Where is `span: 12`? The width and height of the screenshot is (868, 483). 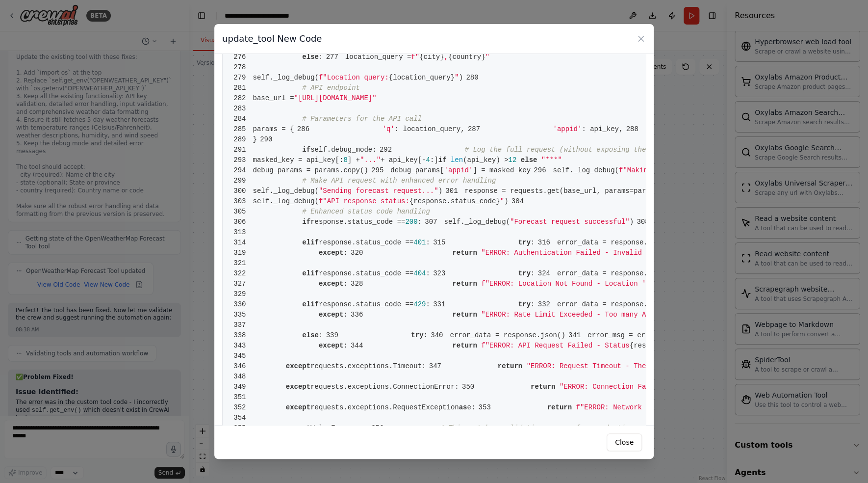
span: 12 is located at coordinates (512, 160).